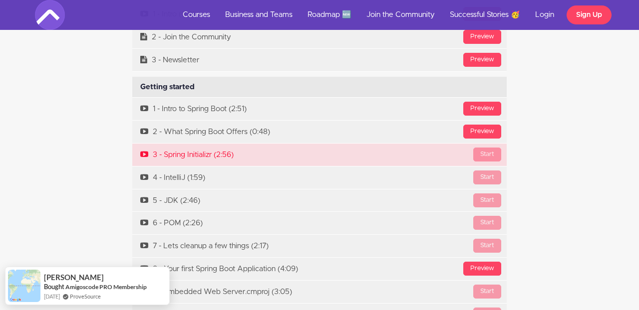 The width and height of the screenshot is (639, 310). I want to click on div: Getting started, so click(319, 87).